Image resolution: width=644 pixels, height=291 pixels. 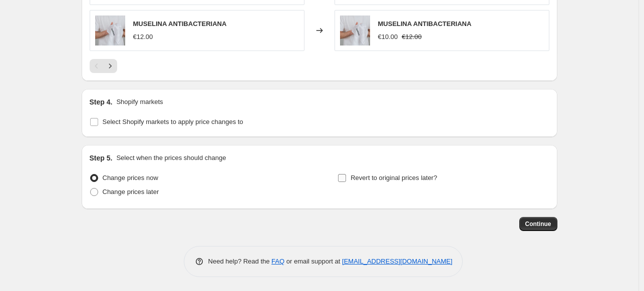 What do you see at coordinates (240, 261) in the screenshot?
I see `span: Need help? Read the` at bounding box center [240, 261].